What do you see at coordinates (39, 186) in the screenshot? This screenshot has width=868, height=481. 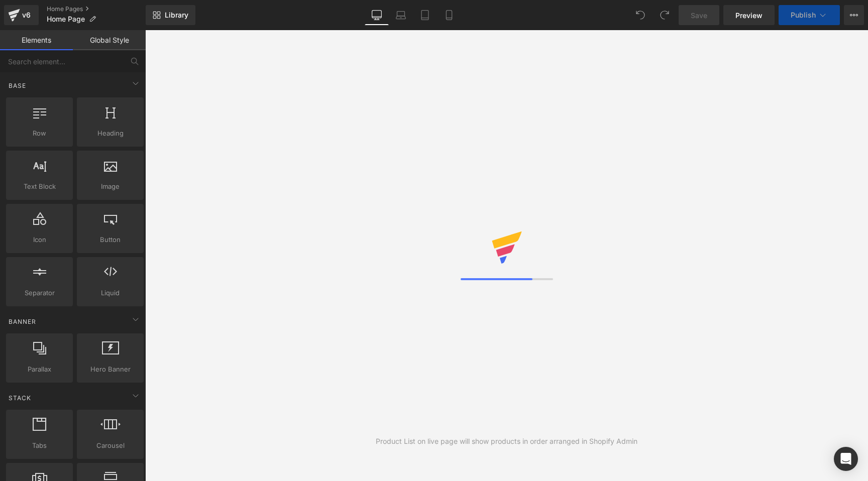 I see `span: Text Block` at bounding box center [39, 186].